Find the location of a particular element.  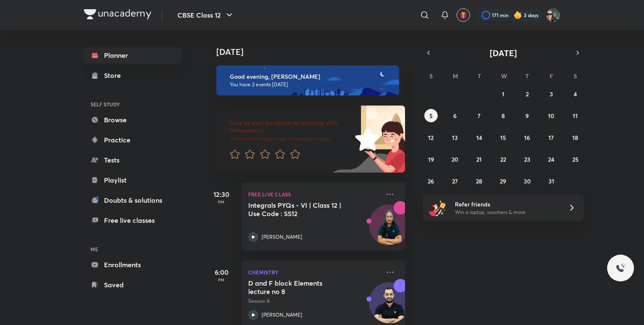

abbr: October 25, 2025 is located at coordinates (575, 159).